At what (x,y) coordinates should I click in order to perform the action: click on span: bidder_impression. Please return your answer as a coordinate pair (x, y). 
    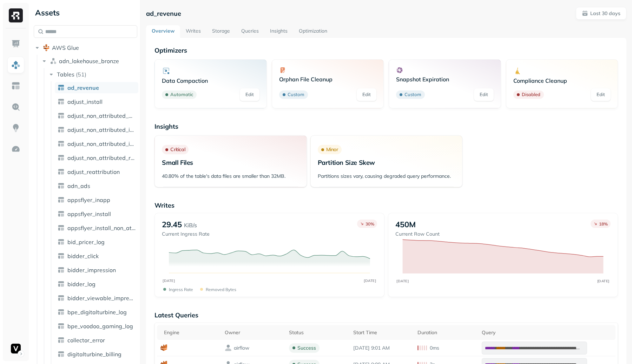
    Looking at the image, I should click on (92, 270).